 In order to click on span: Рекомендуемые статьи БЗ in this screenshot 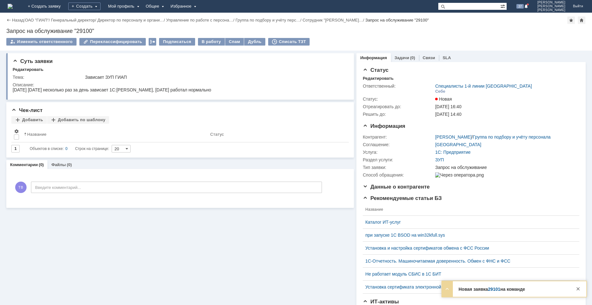, I will do `click(402, 198)`.